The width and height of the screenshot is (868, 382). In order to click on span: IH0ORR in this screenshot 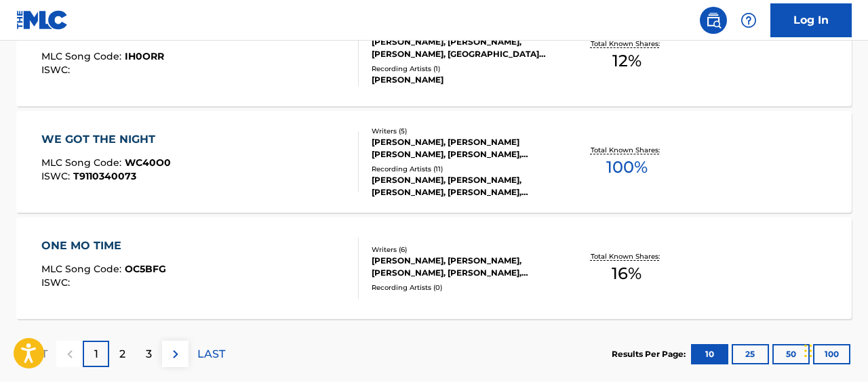, I will do `click(145, 57)`.